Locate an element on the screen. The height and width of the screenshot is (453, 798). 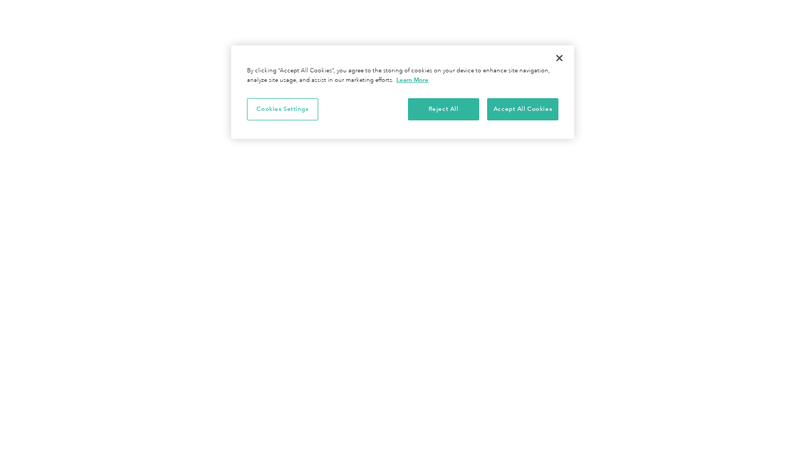
button: Close is located at coordinates (559, 58).